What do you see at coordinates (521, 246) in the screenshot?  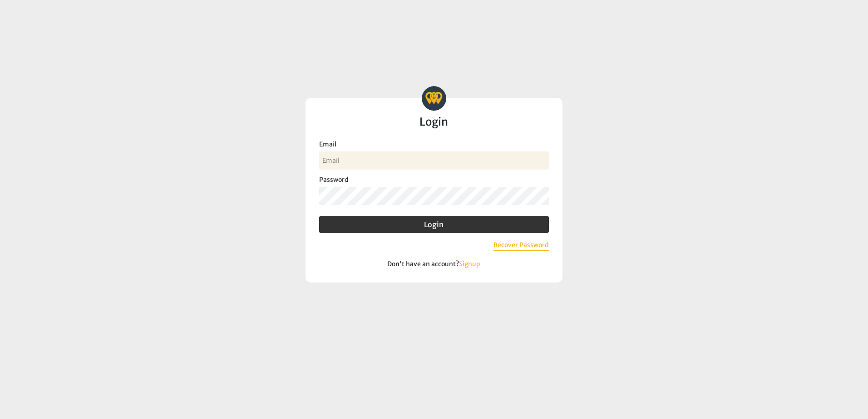 I see `button: Recover Password` at bounding box center [521, 246].